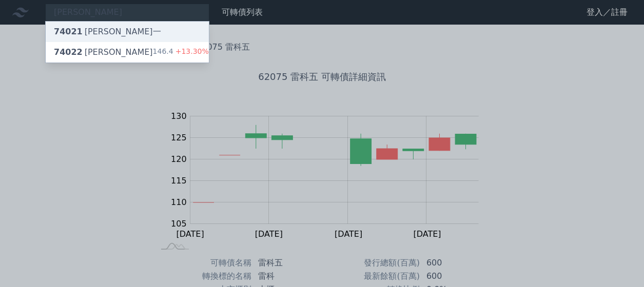 This screenshot has height=287, width=644. I want to click on div: 146.4, so click(181, 52).